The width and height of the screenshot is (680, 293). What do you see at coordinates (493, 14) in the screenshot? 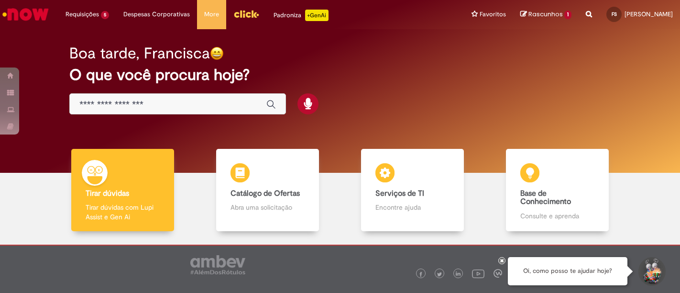
I see `span: Favoritos` at bounding box center [493, 14].